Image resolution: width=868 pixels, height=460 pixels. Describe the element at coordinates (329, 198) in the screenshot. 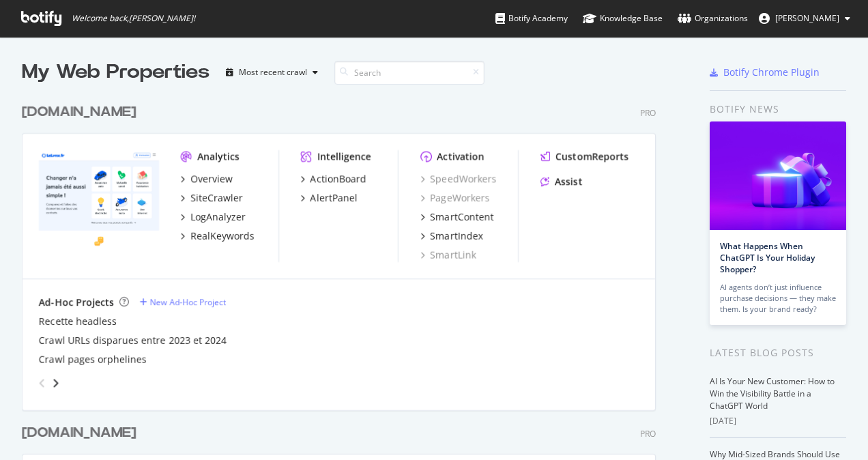

I see `a: AlertPanel` at that location.